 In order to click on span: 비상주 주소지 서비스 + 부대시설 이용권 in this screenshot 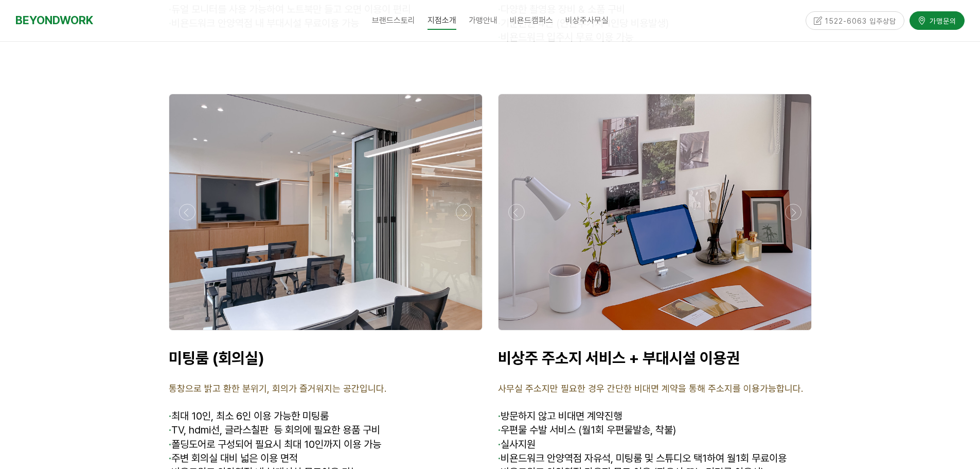, I will do `click(619, 358)`.